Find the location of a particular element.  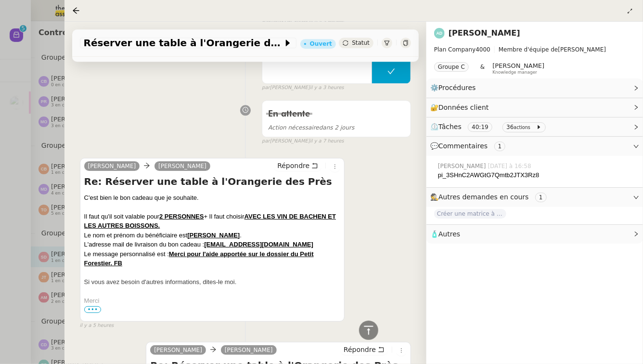

app-user-label: Knowledge manager is located at coordinates (518, 69).